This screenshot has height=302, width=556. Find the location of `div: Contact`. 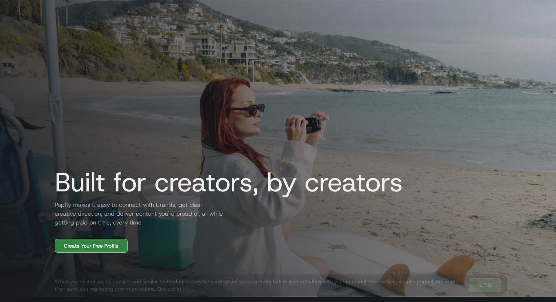

div: Contact is located at coordinates (351, 14).